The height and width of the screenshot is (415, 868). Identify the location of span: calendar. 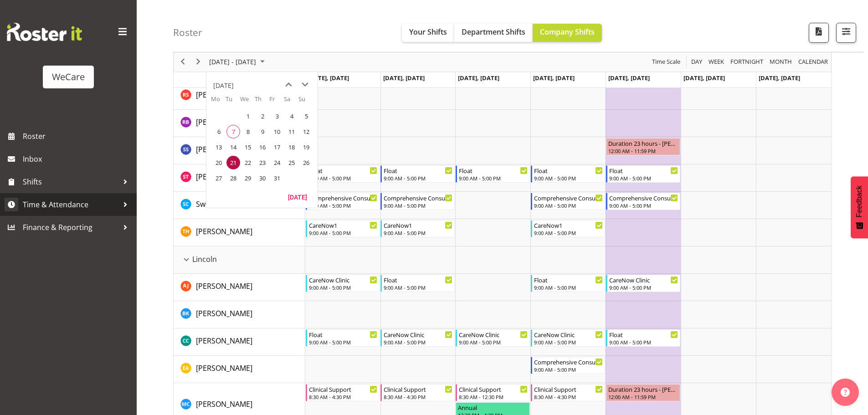
(813, 62).